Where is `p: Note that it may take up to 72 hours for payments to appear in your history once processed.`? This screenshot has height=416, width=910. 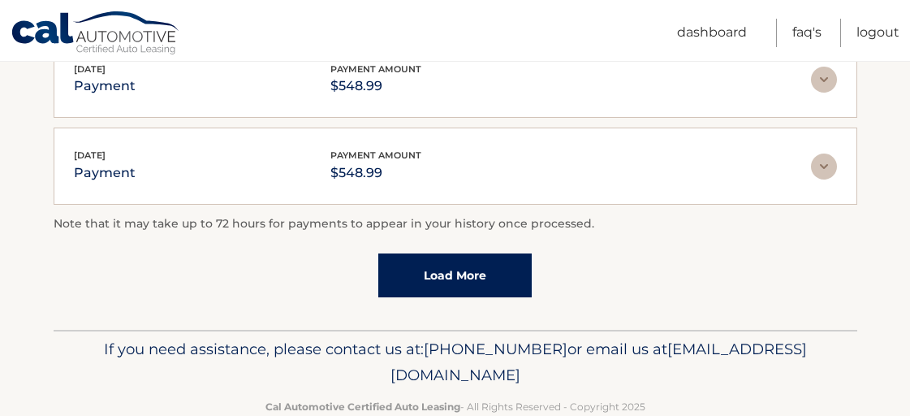 p: Note that it may take up to 72 hours for payments to appear in your history once processed. is located at coordinates (455, 224).